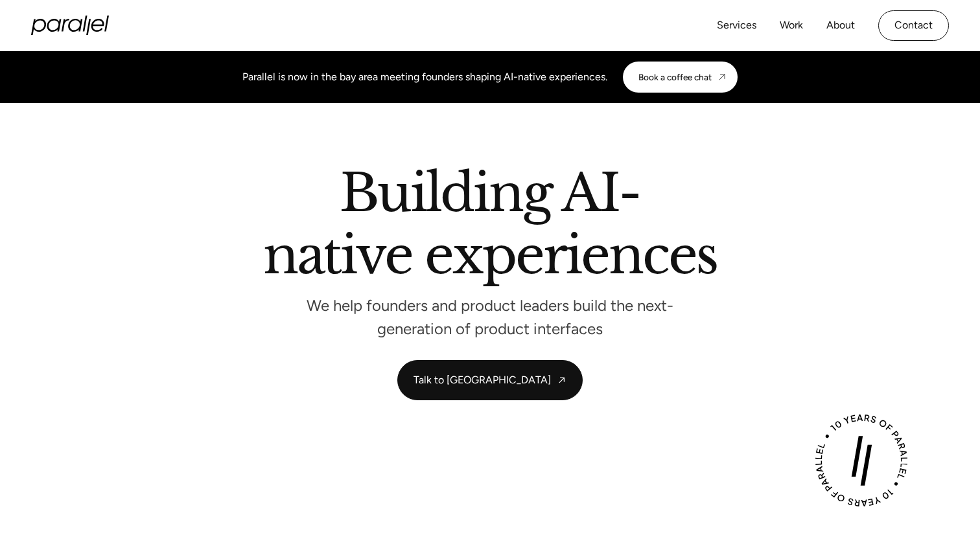  I want to click on div: Book a coffee chat, so click(674, 77).